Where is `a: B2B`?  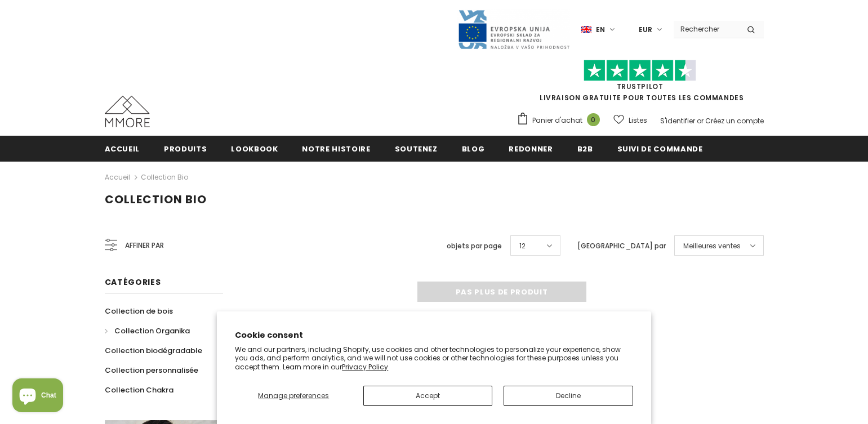
a: B2B is located at coordinates (585, 148).